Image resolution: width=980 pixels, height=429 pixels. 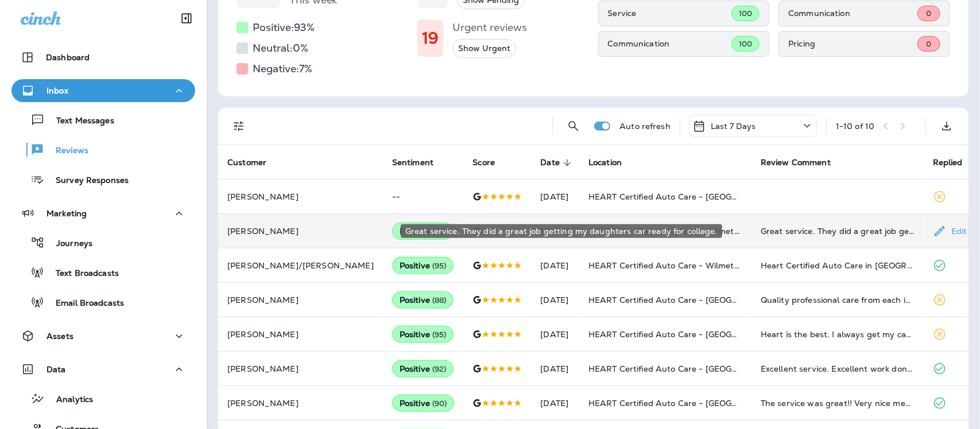 I want to click on button: Reviews, so click(x=103, y=150).